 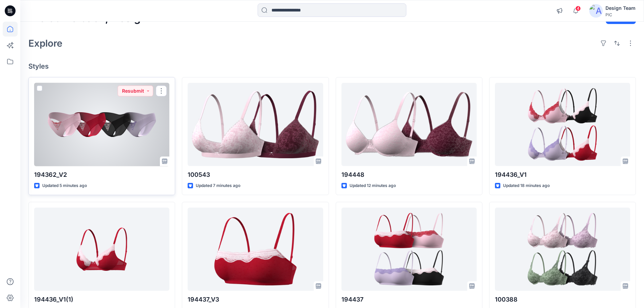 I want to click on div: Design Team, so click(x=620, y=8).